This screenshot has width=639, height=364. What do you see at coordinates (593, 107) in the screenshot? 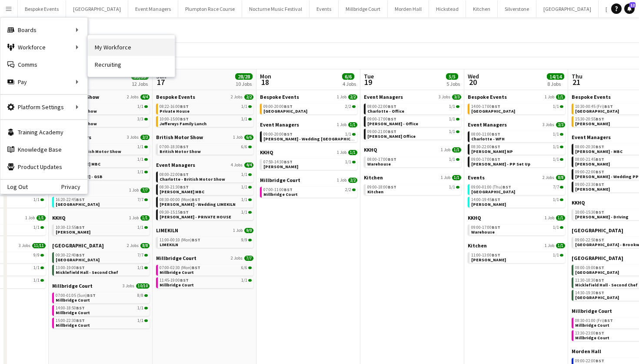
I see `span: 10:30-00:45 (Fri)` at bounding box center [593, 107].